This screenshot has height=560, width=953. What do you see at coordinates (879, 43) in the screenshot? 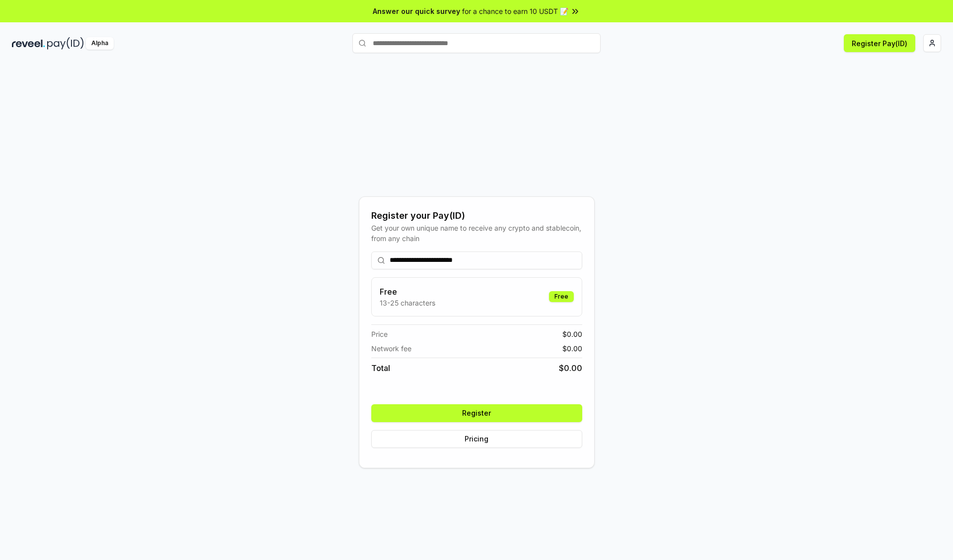
I see `button: Register Pay(ID)` at bounding box center [879, 43].